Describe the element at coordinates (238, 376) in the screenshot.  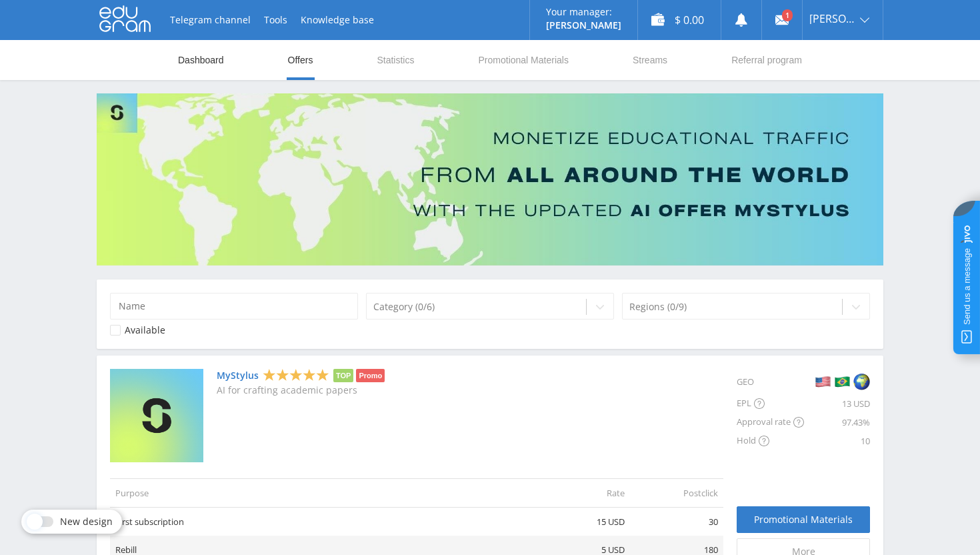
I see `a: MyStylus` at that location.